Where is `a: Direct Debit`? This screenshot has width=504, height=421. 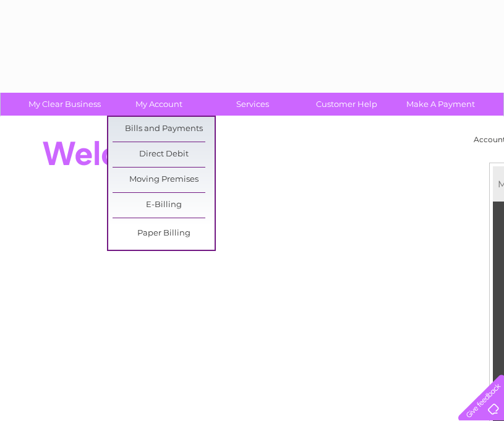 a: Direct Debit is located at coordinates (163, 155).